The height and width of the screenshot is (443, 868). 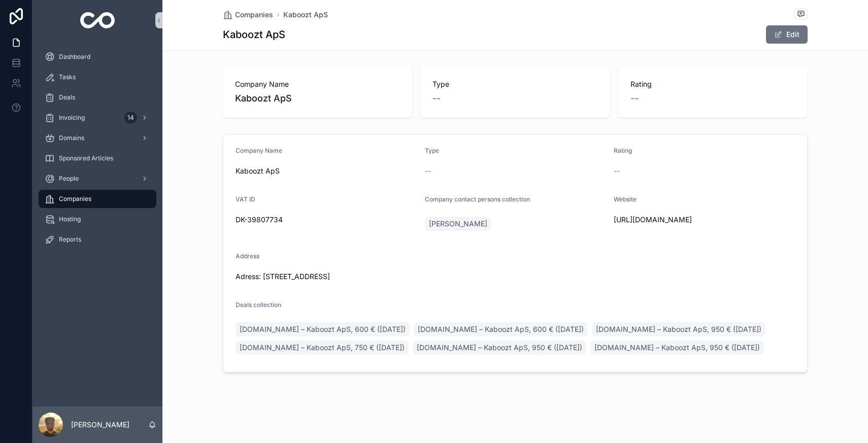 What do you see at coordinates (625, 199) in the screenshot?
I see `span: Website` at bounding box center [625, 199].